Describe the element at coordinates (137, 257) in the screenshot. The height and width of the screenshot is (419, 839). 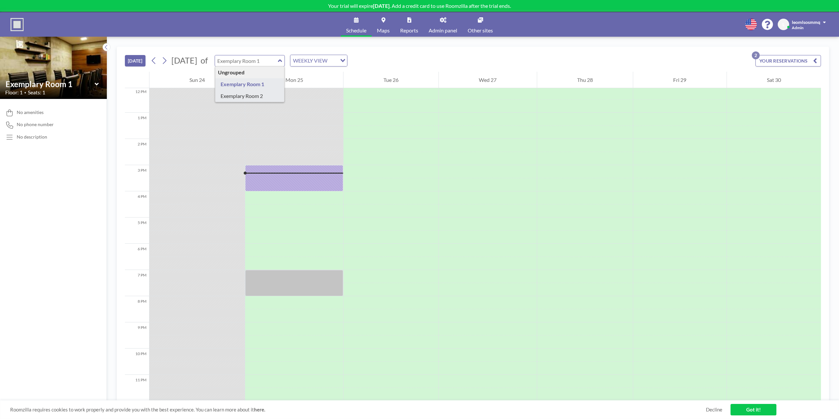
I see `div: 6 PM` at that location.